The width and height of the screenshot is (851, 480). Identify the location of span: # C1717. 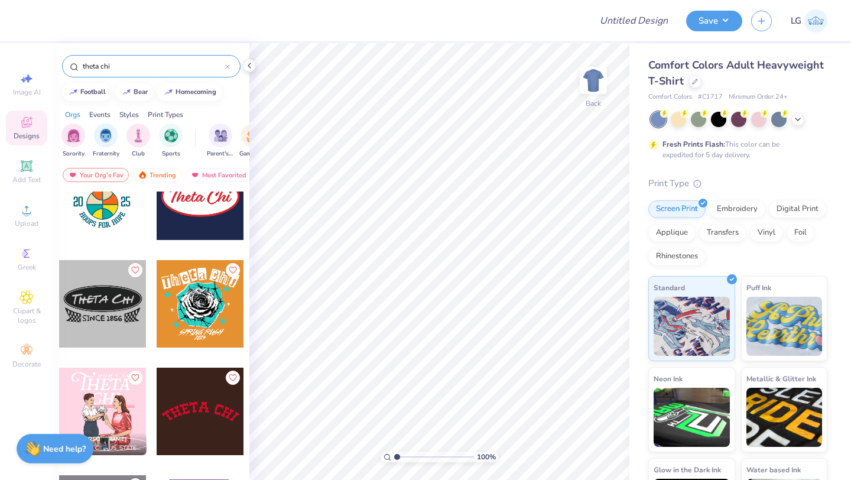
(711, 97).